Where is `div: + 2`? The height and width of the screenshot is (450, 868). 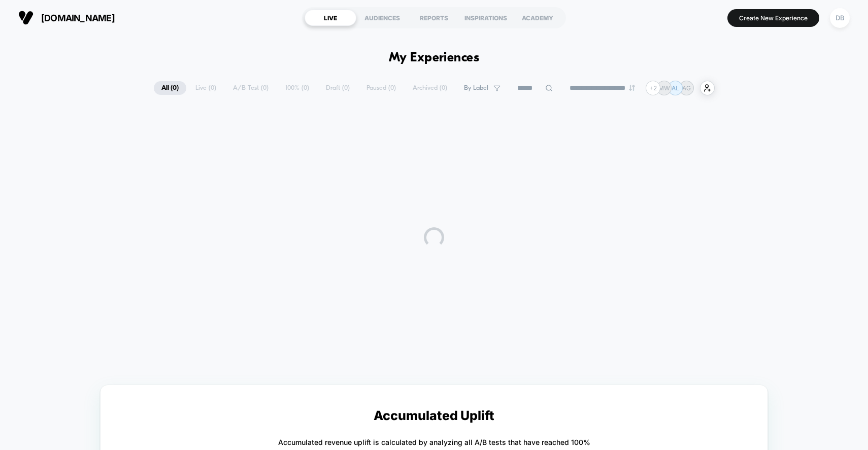
div: + 2 is located at coordinates (653, 88).